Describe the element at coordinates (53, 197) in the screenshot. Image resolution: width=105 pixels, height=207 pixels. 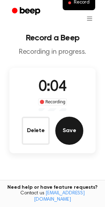
I see `span: Contact us` at that location.